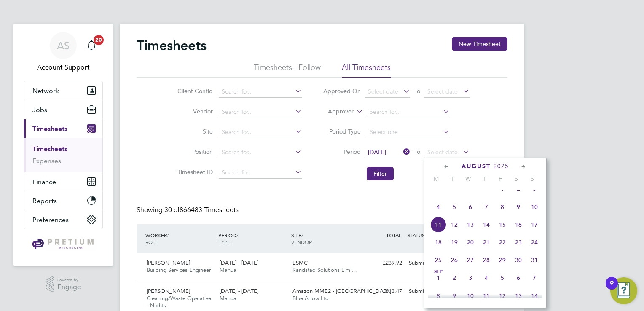  What do you see at coordinates (63, 244) in the screenshot?
I see `a: Go to home page` at bounding box center [63, 244].